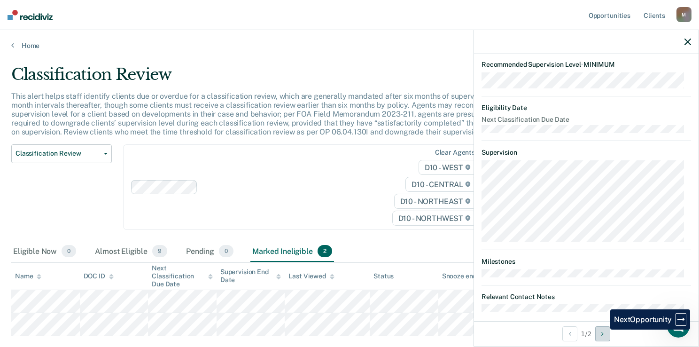  What do you see at coordinates (210, 251) in the screenshot?
I see `div: Pending` at bounding box center [210, 251].